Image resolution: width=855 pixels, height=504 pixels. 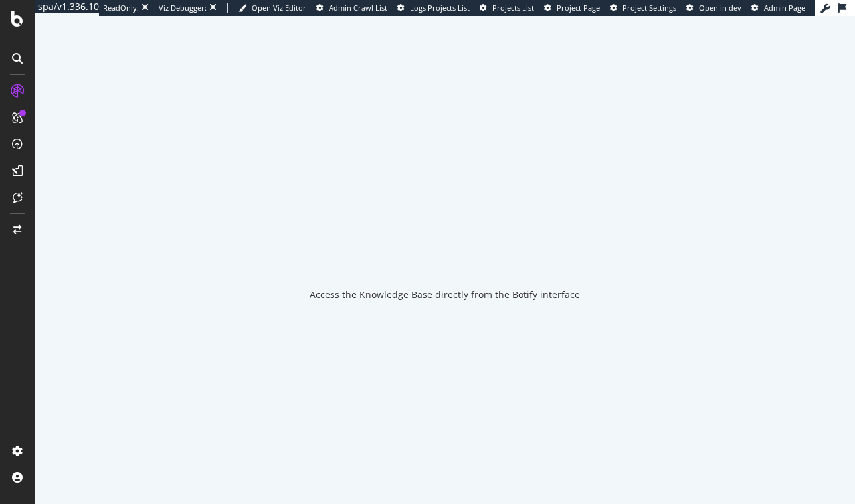 I want to click on div: Viz Debugger:, so click(x=182, y=8).